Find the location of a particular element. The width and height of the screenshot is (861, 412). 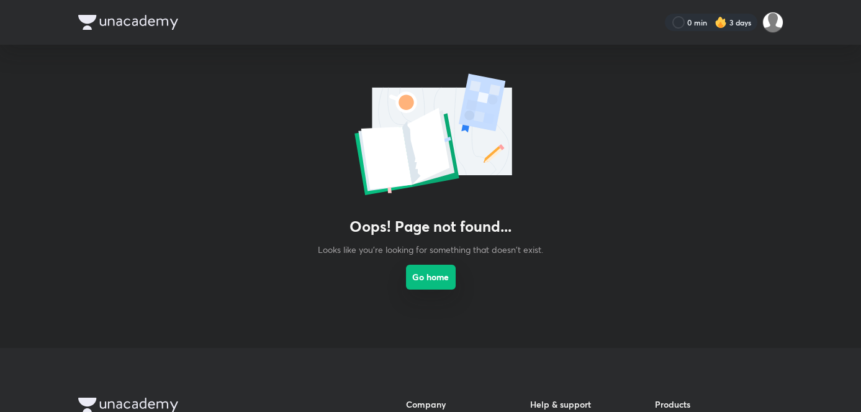

h6: Products is located at coordinates (717, 404).